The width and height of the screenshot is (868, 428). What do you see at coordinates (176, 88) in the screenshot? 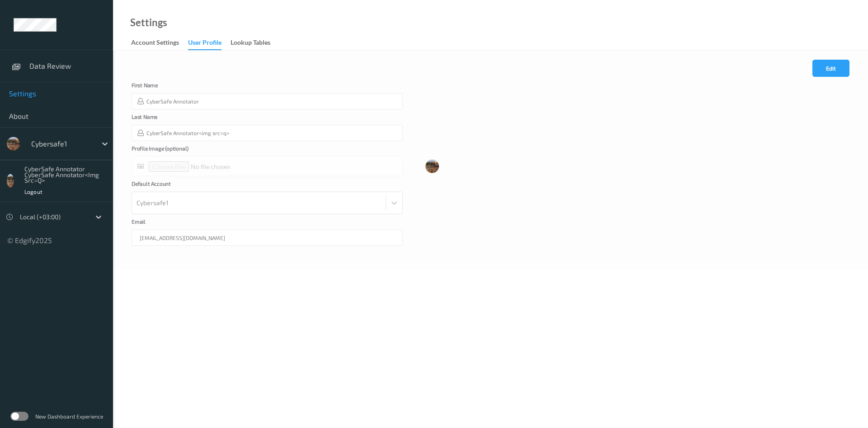
I see `label: First Name` at bounding box center [176, 88].